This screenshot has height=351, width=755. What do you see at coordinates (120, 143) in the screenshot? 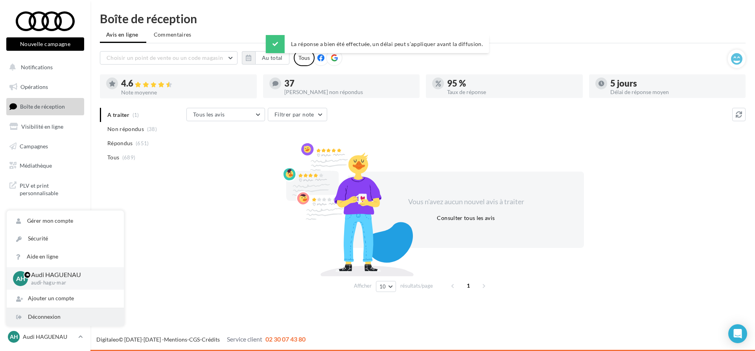
I see `span: Répondus` at bounding box center [120, 143].